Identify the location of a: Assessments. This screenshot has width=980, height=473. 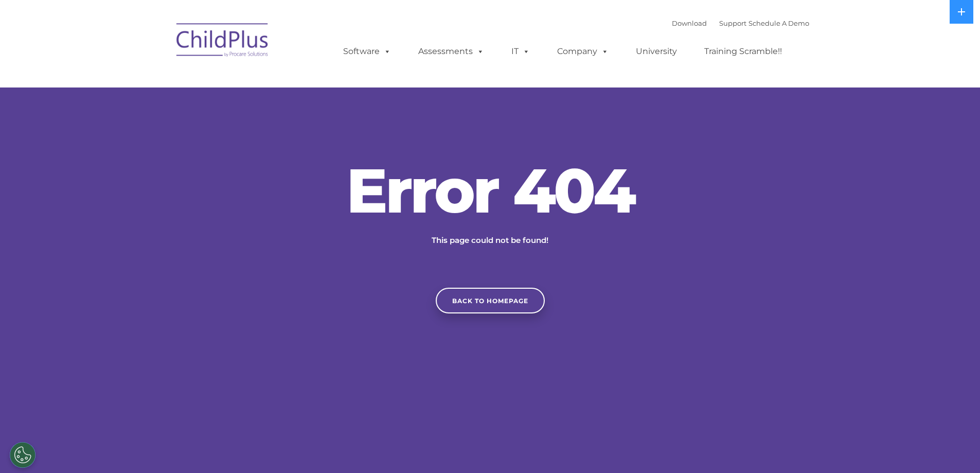
(451, 52).